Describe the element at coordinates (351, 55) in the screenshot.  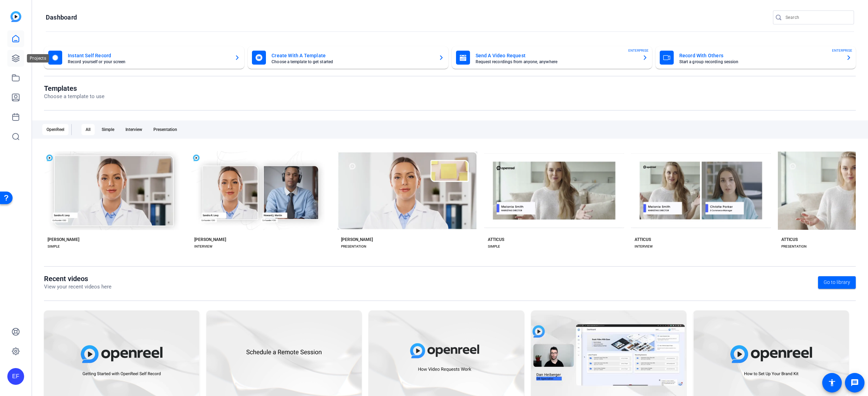
I see `mat-card-title: Create With A Template` at that location.